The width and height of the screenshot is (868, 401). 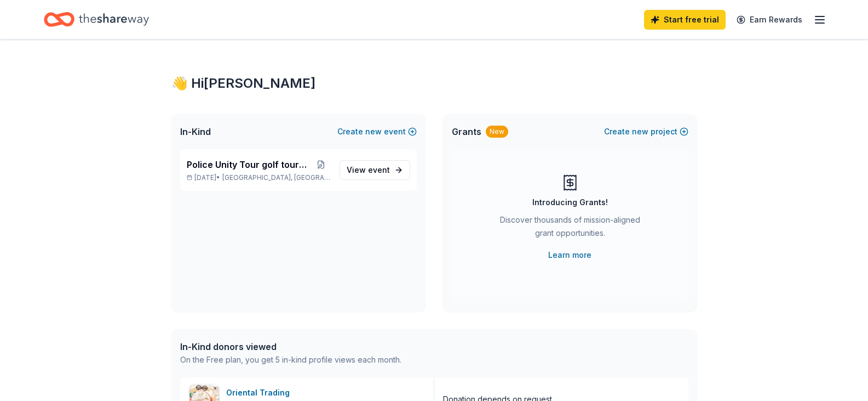 I want to click on button: Createnewproject, so click(x=646, y=131).